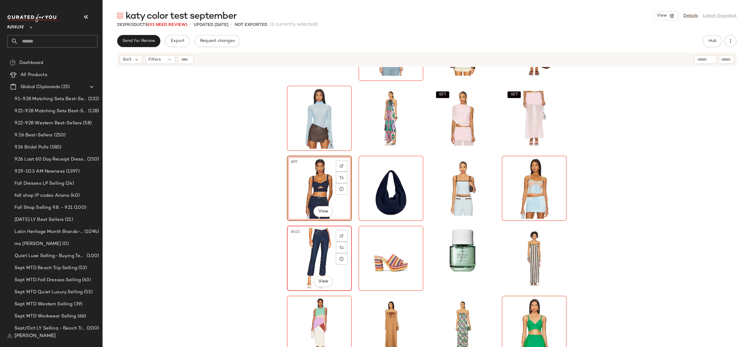 The height and width of the screenshot is (347, 751). Describe the element at coordinates (77, 304) in the screenshot. I see `span: (39)` at that location.